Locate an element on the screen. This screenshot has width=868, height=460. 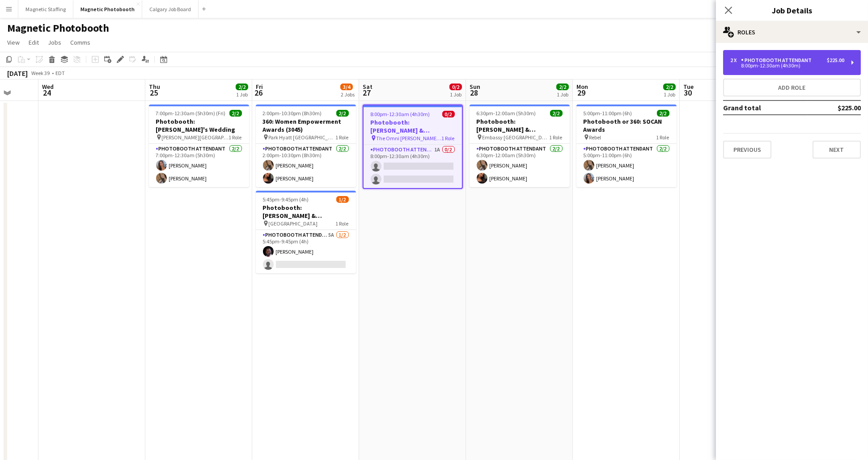
div: 5:00pm-11:00pm (6h)2/2Photobooth or 360: SOCAN Awards Rebel1 RolePhotobooth Attendant2/25:00pm-11... is located at coordinates (626, 145).